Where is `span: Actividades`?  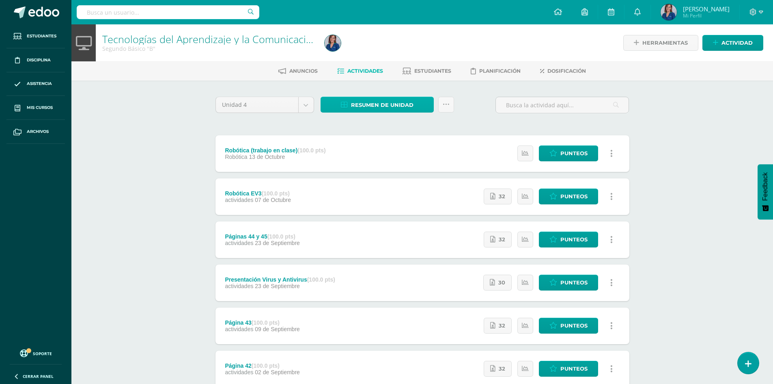 span: Actividades is located at coordinates (365, 71).